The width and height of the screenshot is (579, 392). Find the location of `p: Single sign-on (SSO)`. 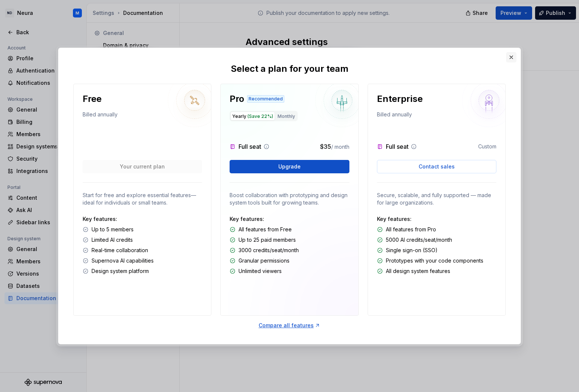

p: Single sign-on (SSO) is located at coordinates (412, 251).